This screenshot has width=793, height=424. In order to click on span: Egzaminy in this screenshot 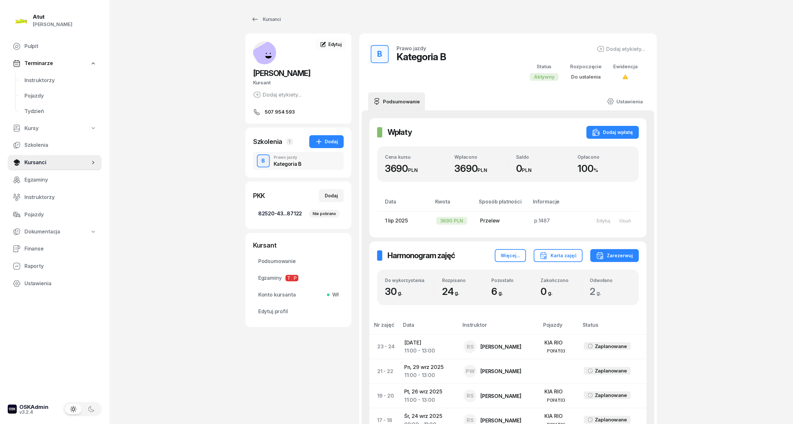, I will do `click(60, 180)`.